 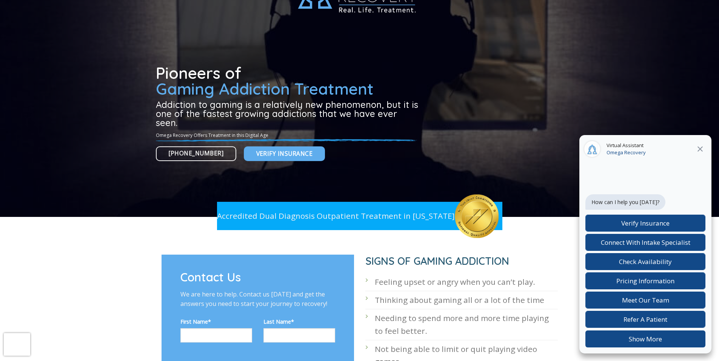 I want to click on a: Verify Insurance, so click(x=284, y=154).